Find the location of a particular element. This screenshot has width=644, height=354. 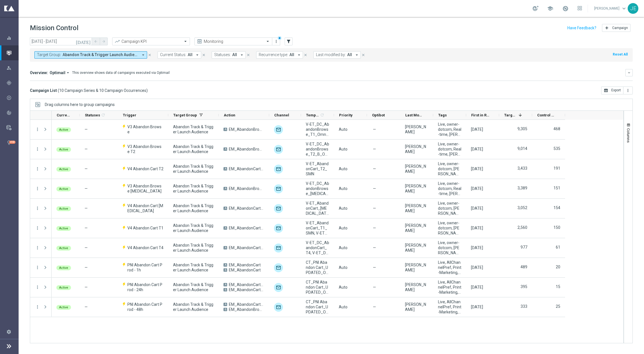

button: Recurrence type: All arrow_drop_down is located at coordinates (280, 55).